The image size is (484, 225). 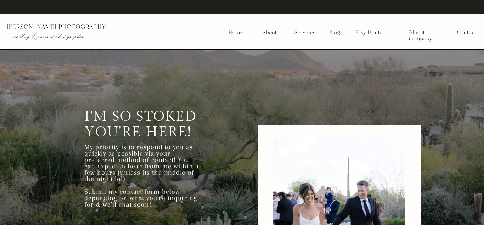 What do you see at coordinates (420, 33) in the screenshot?
I see `a: Education Company` at bounding box center [420, 33].